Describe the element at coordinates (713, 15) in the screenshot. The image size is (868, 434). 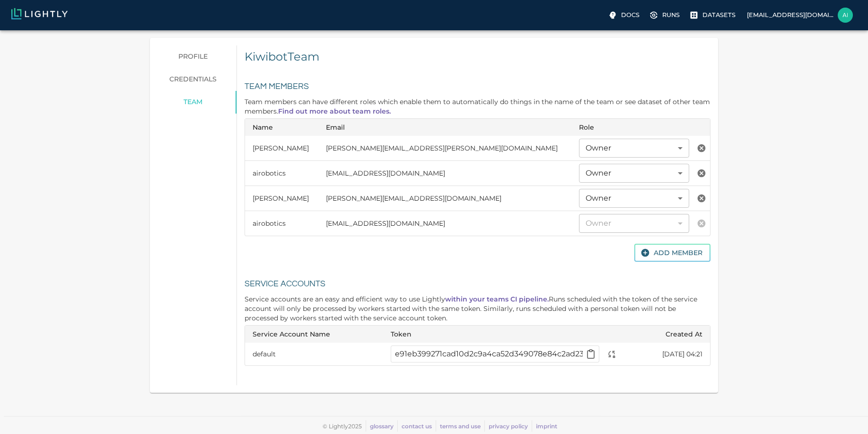
I see `a: Datasets` at that location.